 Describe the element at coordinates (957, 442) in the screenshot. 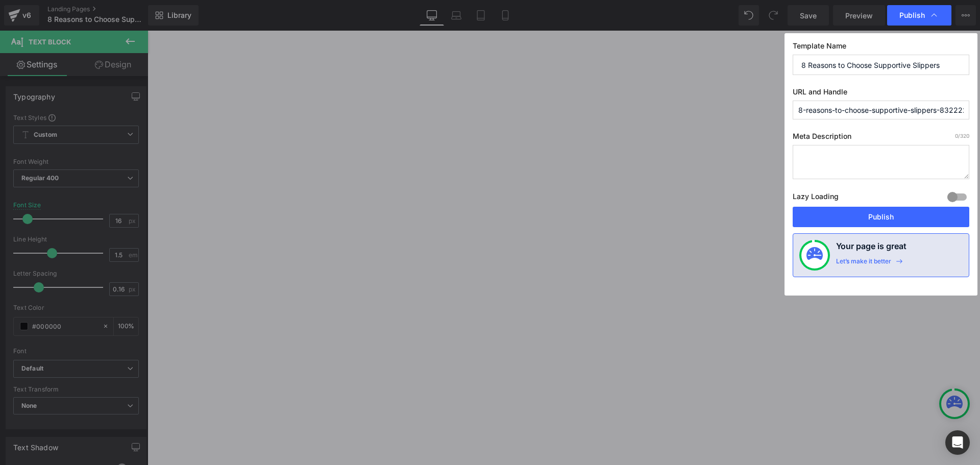

I see `div: Open Intercom Messenger` at that location.